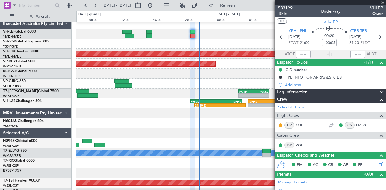 The width and height of the screenshot is (386, 190). Describe the element at coordinates (300, 165) in the screenshot. I see `span: PM` at that location.